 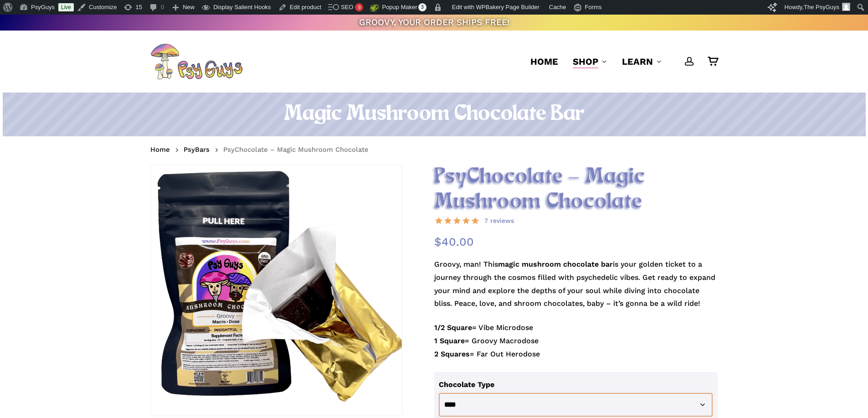 What do you see at coordinates (449, 341) in the screenshot?
I see `strong: 1 Square` at bounding box center [449, 341].